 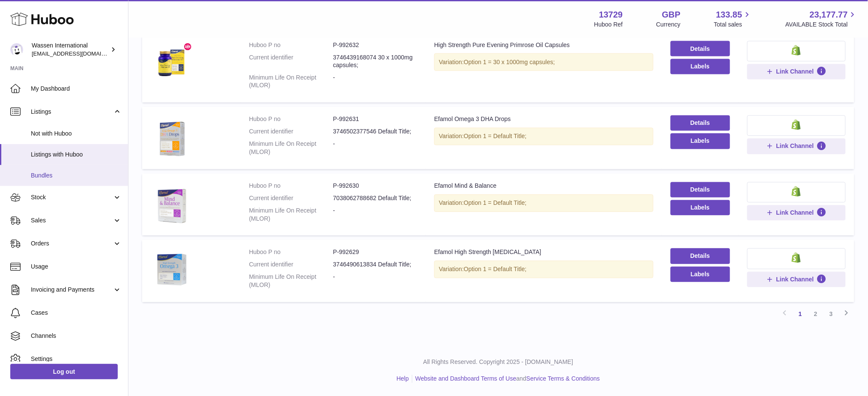 What do you see at coordinates (375, 265) in the screenshot?
I see `dd: 3746490613834 Default Title;` at bounding box center [375, 265].